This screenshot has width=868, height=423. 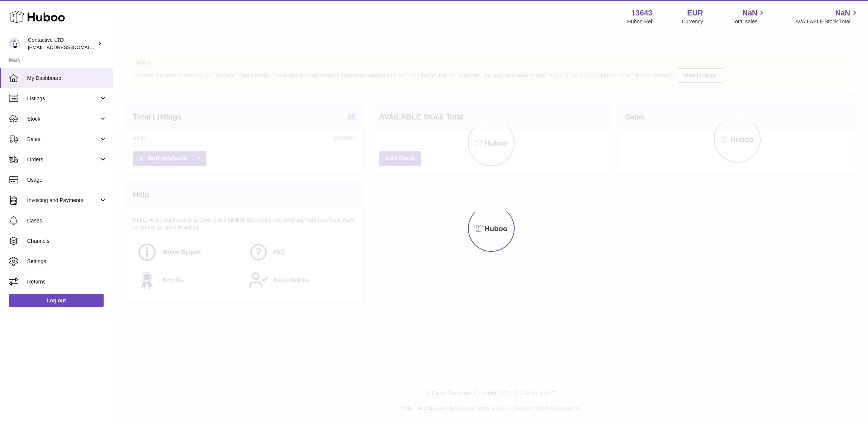 What do you see at coordinates (63, 200) in the screenshot?
I see `span: Invoicing and Payments` at bounding box center [63, 200].